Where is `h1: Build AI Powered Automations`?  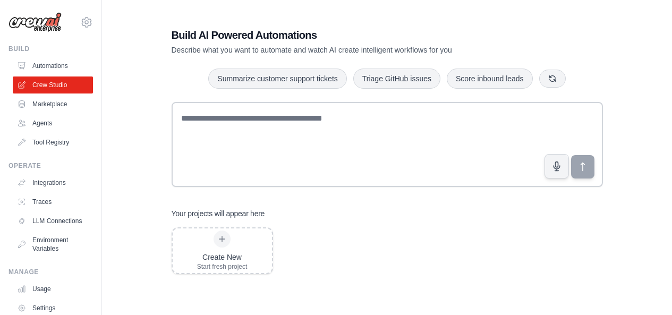 h1: Build AI Powered Automations is located at coordinates (350, 35).